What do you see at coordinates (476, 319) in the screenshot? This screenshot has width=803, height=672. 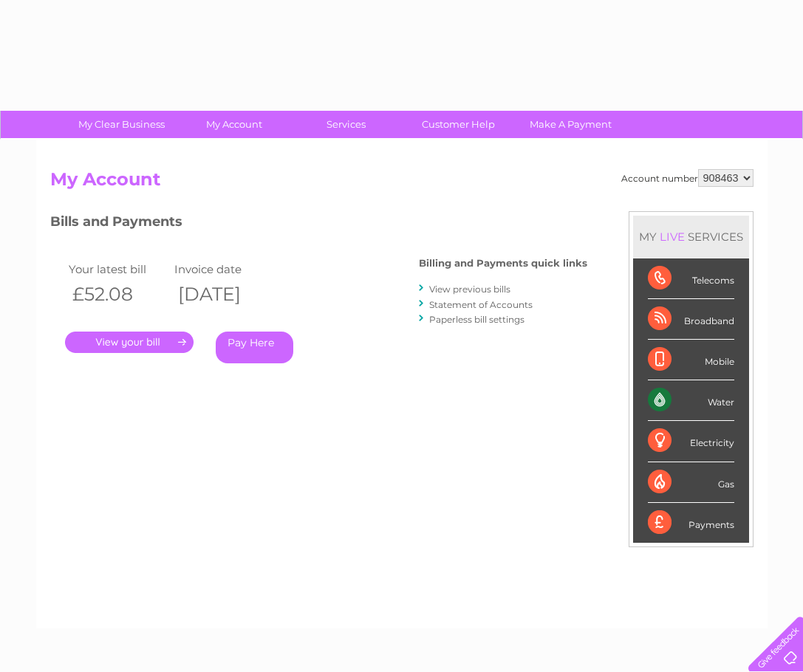 I see `a: Paperless bill settings` at bounding box center [476, 319].